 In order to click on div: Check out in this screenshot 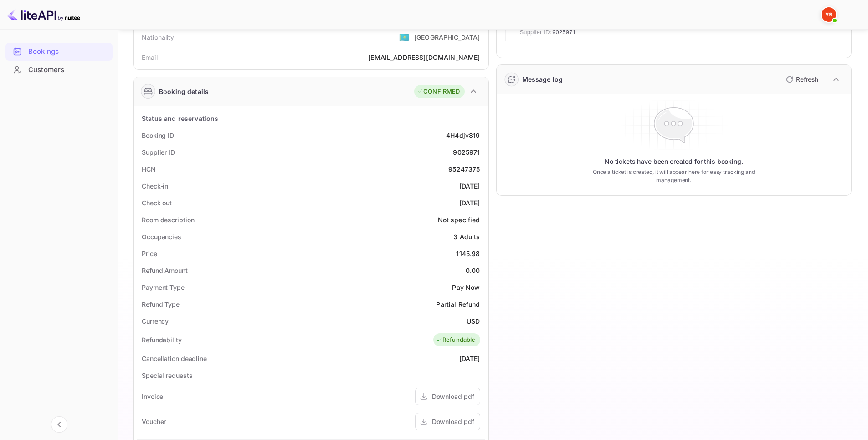, I will do `click(157, 202)`.